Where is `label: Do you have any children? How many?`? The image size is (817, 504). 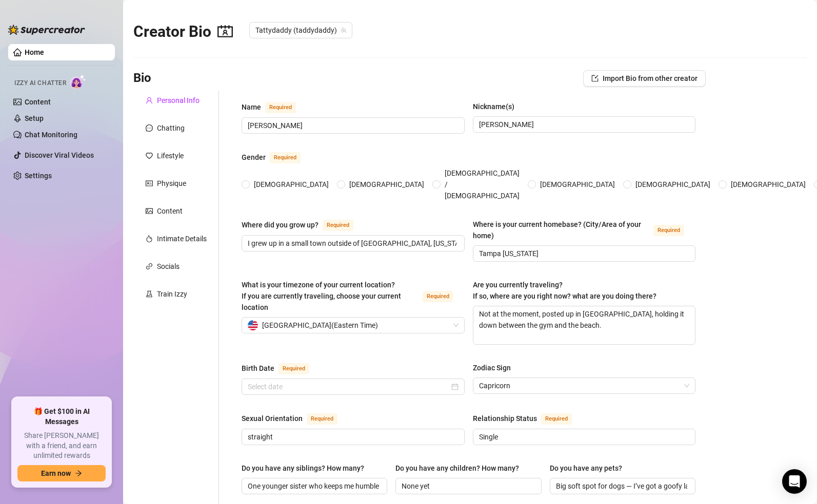 label: Do you have any children? How many? is located at coordinates (460, 468).